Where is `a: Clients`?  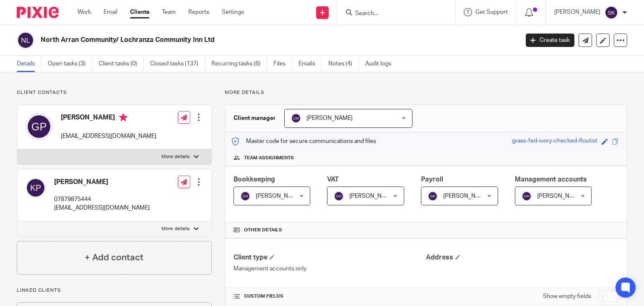
a: Clients is located at coordinates (140, 12).